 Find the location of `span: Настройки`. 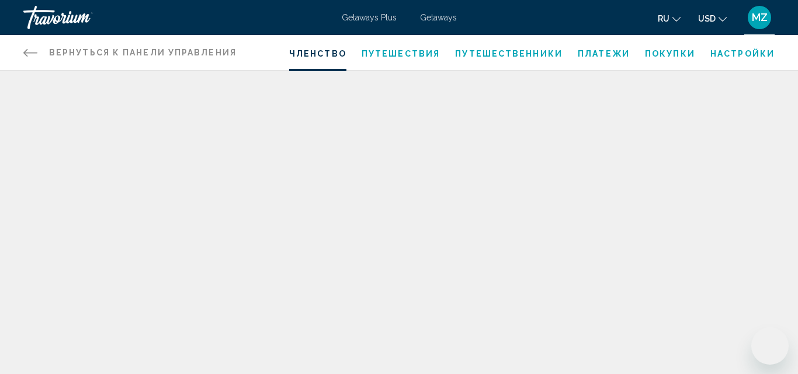

span: Настройки is located at coordinates (742, 54).